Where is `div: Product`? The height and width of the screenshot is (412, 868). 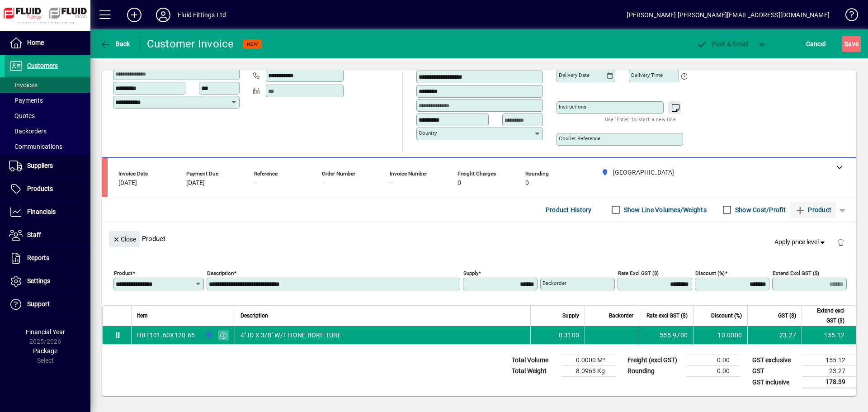 div: Product is located at coordinates (479, 238).